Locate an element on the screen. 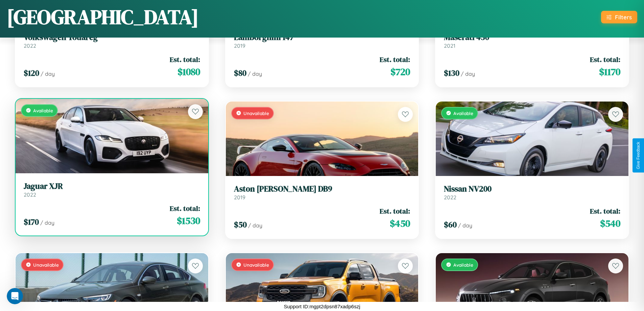 This screenshot has height=311, width=644. div: Give Feedback is located at coordinates (638, 155).